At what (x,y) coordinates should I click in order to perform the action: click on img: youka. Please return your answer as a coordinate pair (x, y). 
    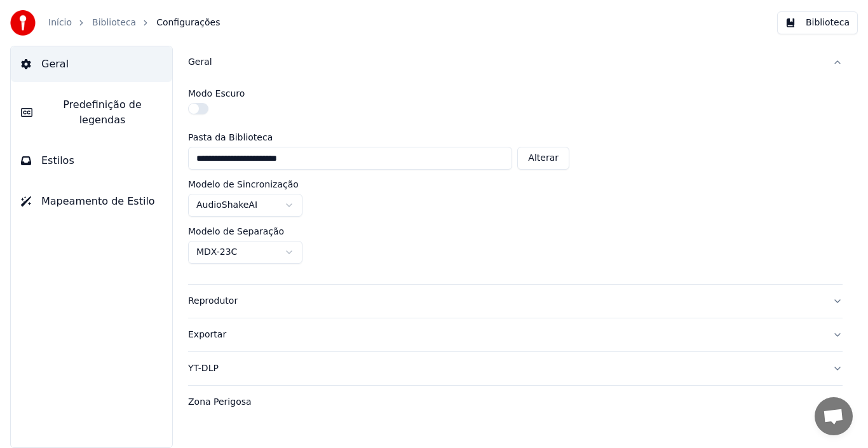
    Looking at the image, I should click on (23, 23).